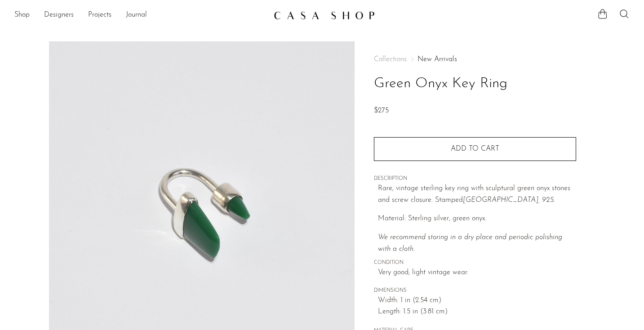 This screenshot has width=644, height=330. Describe the element at coordinates (140, 15) in the screenshot. I see `ul: NEW HEADER MENU` at that location.